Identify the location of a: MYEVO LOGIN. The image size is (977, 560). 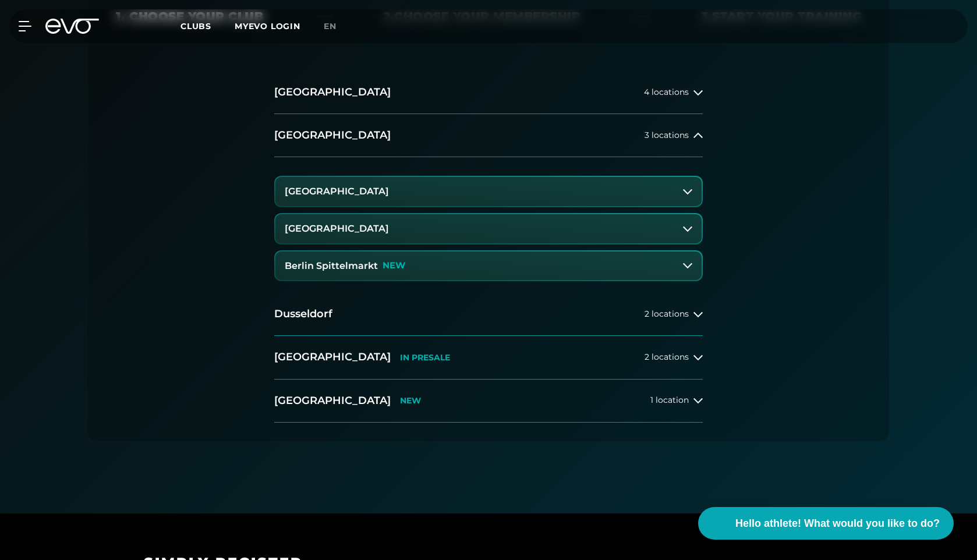
(267, 26).